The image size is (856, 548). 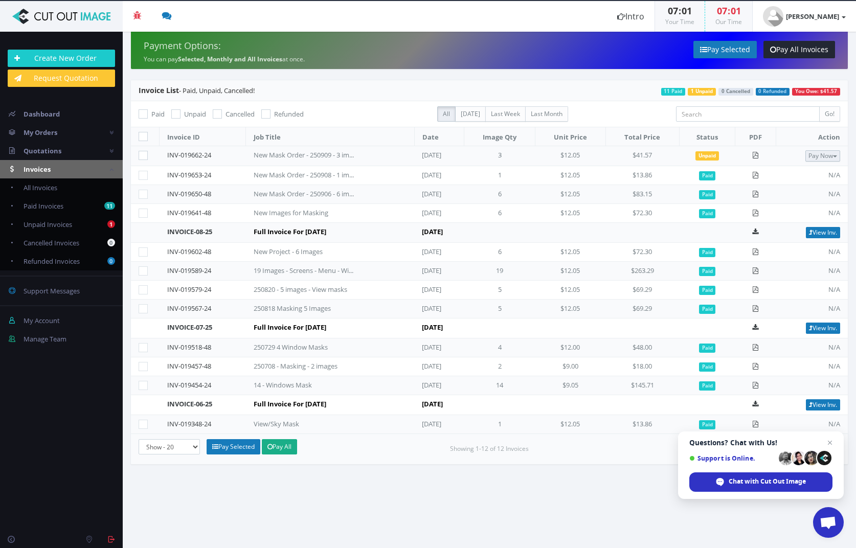 I want to click on small: Showing 1-12 of 12 Invoices, so click(x=489, y=449).